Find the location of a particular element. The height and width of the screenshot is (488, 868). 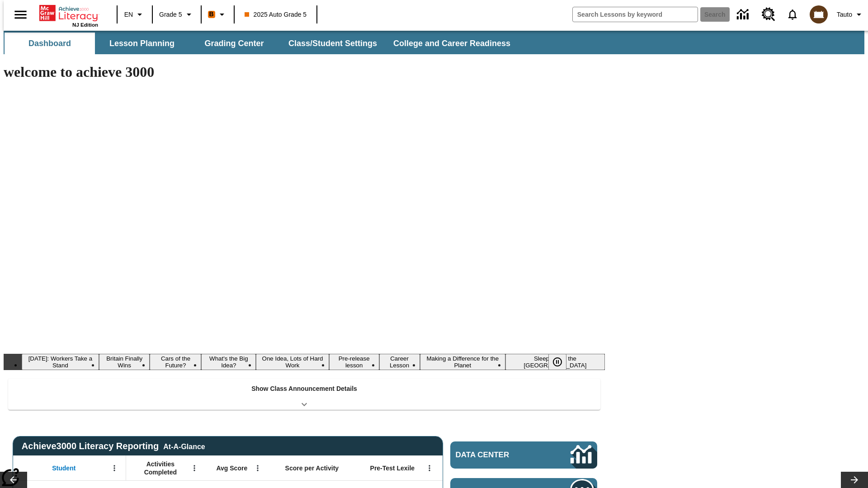

input: search field is located at coordinates (635, 14).